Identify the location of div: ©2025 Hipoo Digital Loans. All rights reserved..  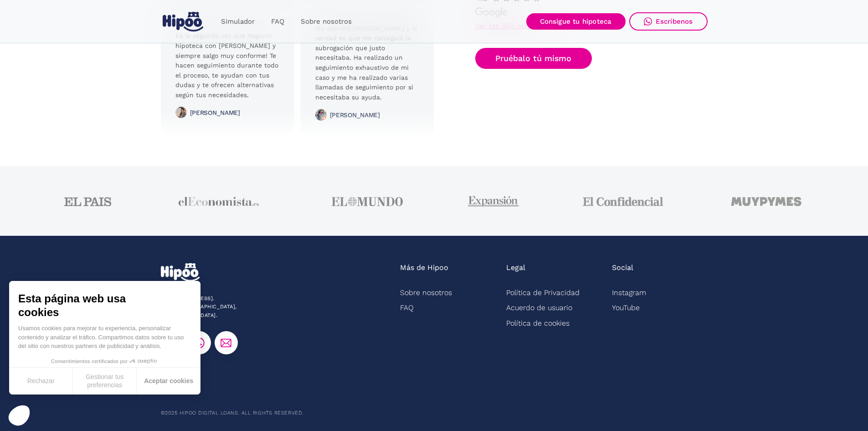
(232, 413).